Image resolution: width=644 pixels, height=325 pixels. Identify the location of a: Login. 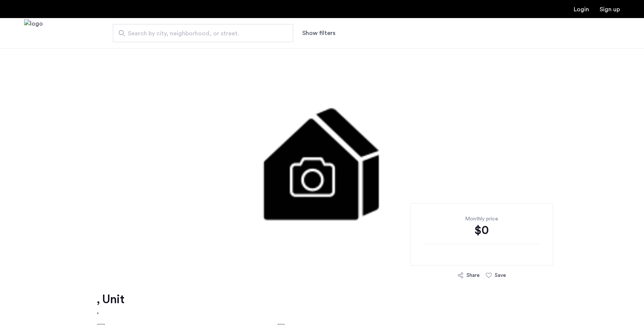
(581, 9).